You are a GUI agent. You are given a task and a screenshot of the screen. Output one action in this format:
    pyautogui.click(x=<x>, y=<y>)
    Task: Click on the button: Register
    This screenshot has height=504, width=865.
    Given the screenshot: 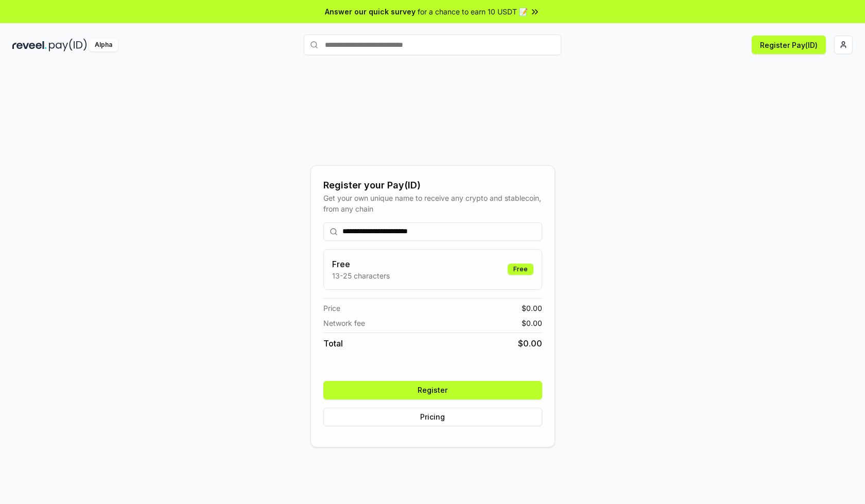 What is the action you would take?
    pyautogui.click(x=432, y=390)
    